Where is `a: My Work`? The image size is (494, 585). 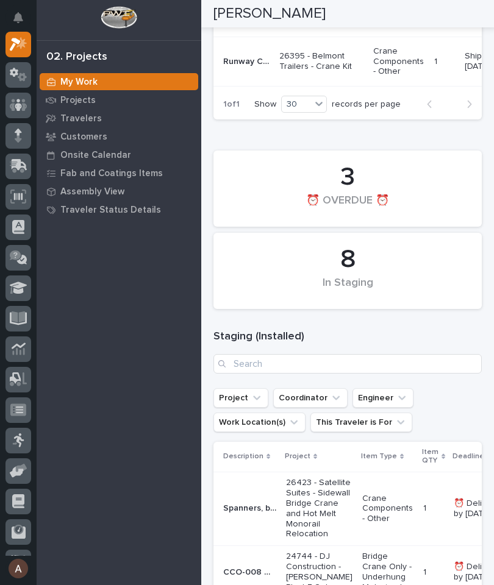 a: My Work is located at coordinates (119, 82).